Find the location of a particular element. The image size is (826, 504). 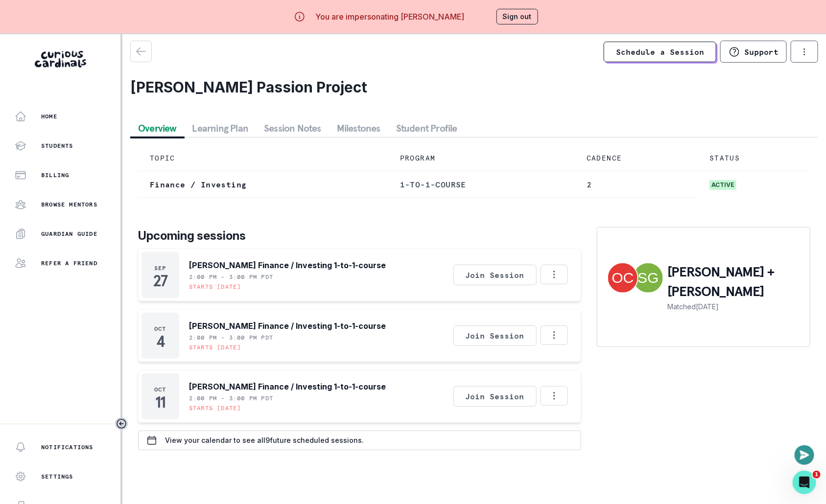

p: Refer a friend is located at coordinates (69, 263).